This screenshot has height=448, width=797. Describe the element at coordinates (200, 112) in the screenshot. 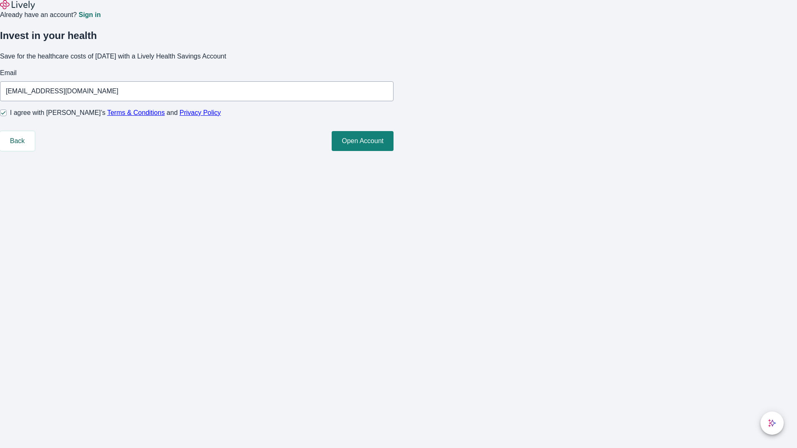

I see `a: Privacy Policy` at that location.